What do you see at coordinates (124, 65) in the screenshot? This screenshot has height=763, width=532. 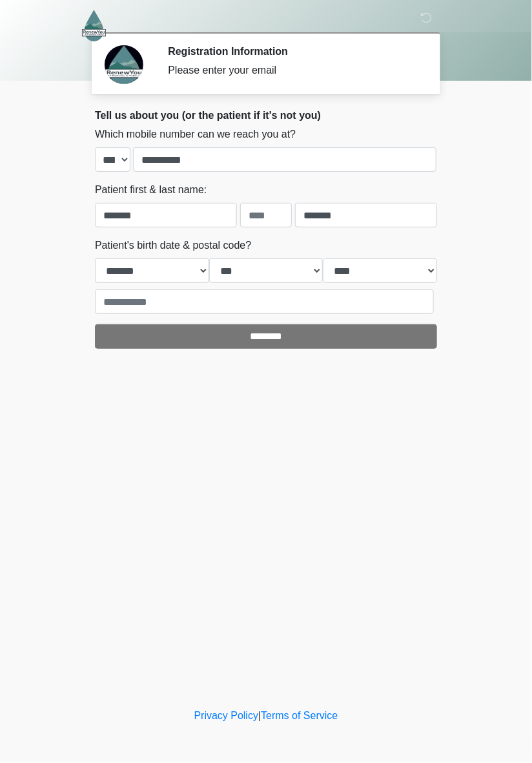 I see `img: Agent Avatar` at bounding box center [124, 65].